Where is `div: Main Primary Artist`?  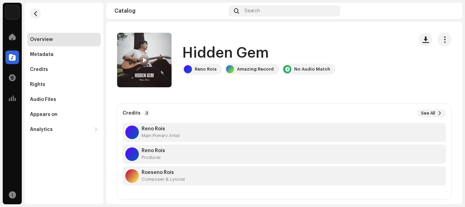
div: Main Primary Artist is located at coordinates (161, 135).